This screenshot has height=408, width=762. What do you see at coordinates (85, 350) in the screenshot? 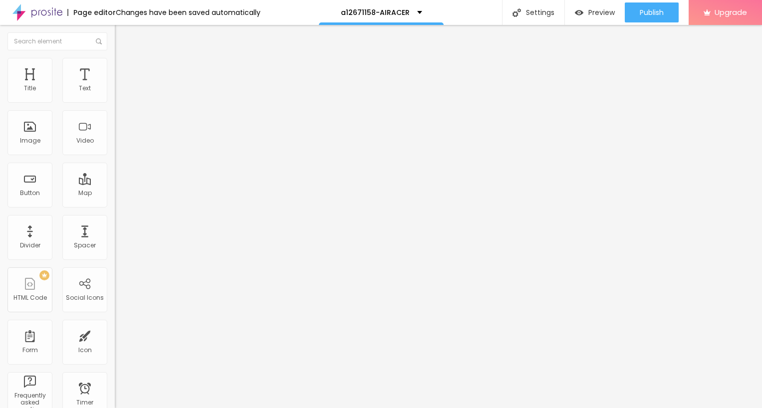
I see `div: Icon` at bounding box center [85, 350].